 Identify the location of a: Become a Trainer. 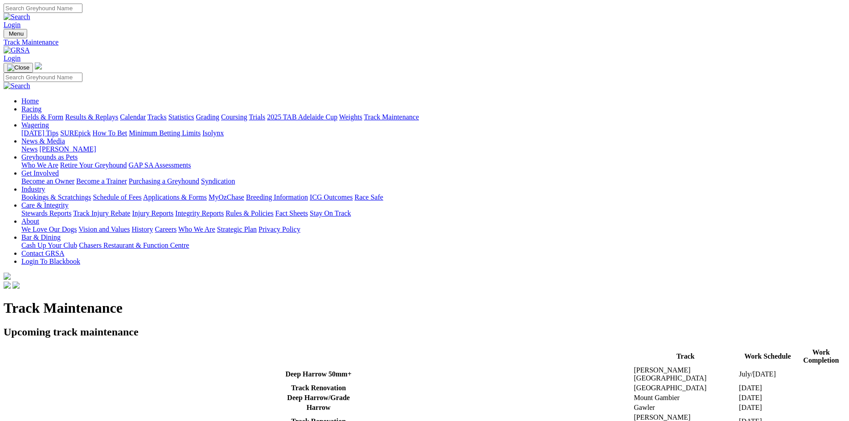
(102, 181).